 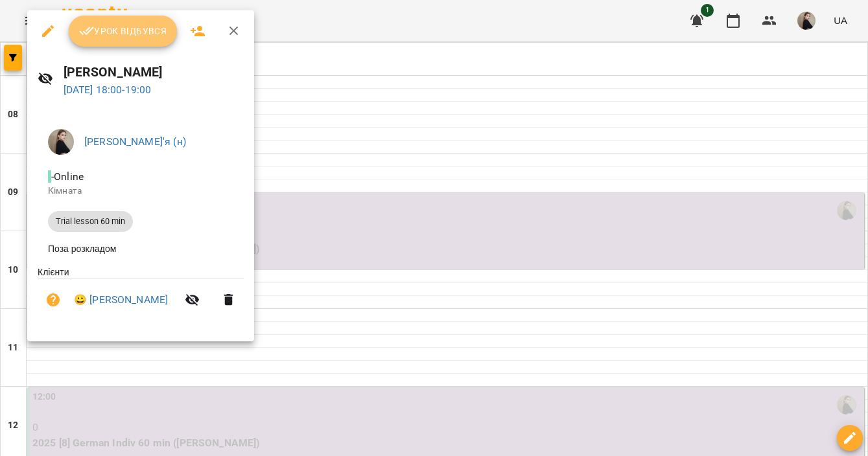 What do you see at coordinates (141, 249) in the screenshot?
I see `li: Поза розкладом` at bounding box center [141, 249].